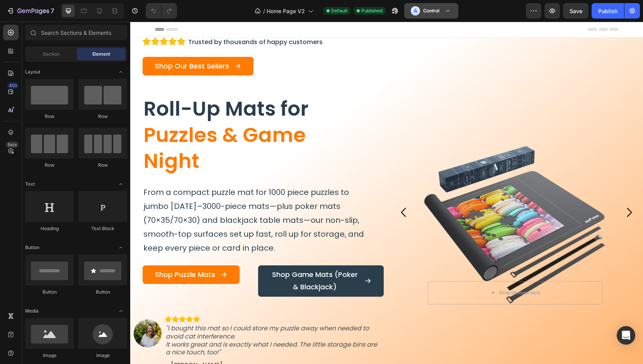  I want to click on span: Text, so click(30, 184).